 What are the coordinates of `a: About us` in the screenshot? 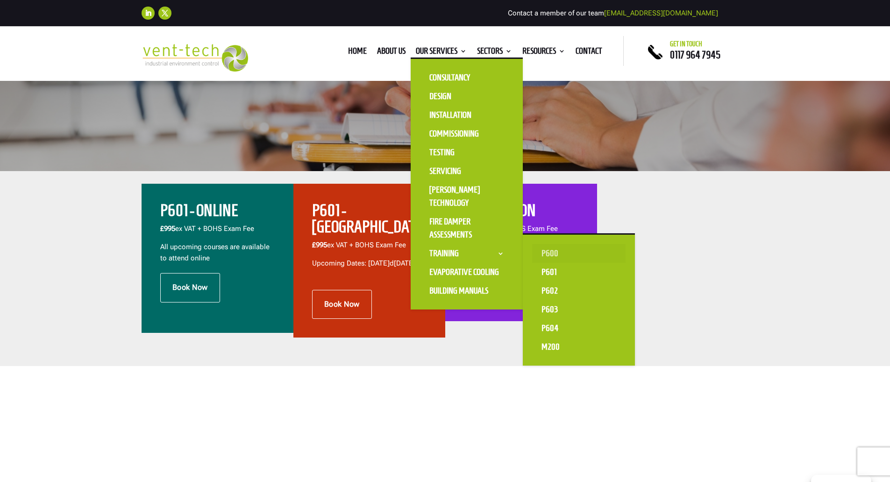 It's located at (391, 53).